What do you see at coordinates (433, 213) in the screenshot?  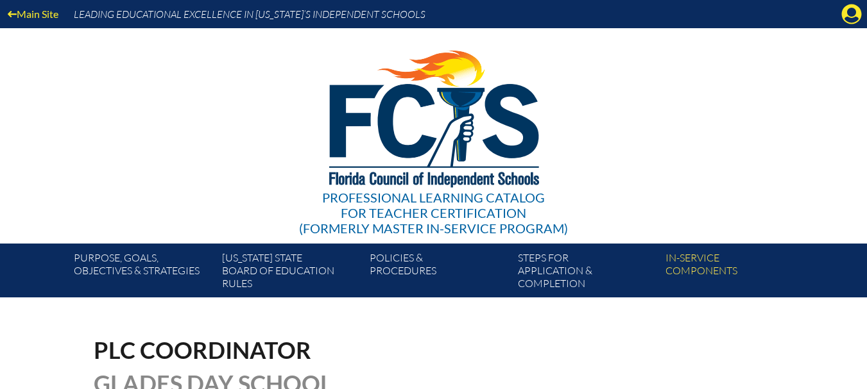 I see `div: Professional Learning Catalog (formerly Master In-service Program)` at bounding box center [433, 213].